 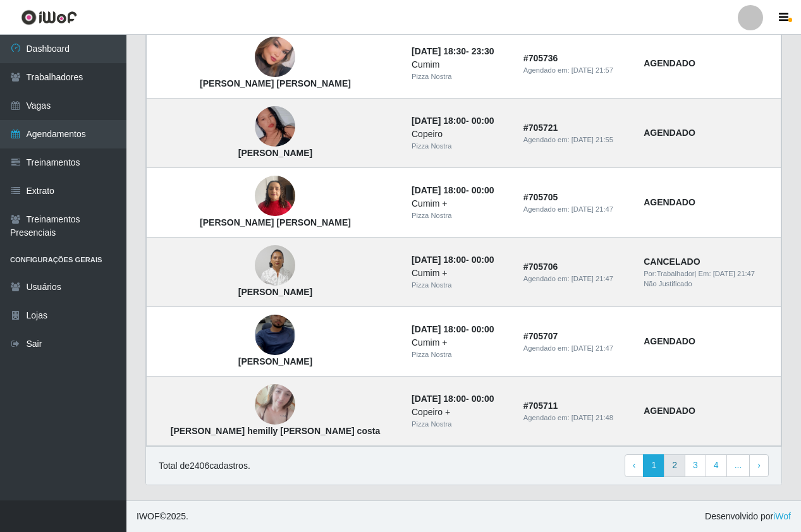 What do you see at coordinates (716, 466) in the screenshot?
I see `a: 4` at bounding box center [716, 466].